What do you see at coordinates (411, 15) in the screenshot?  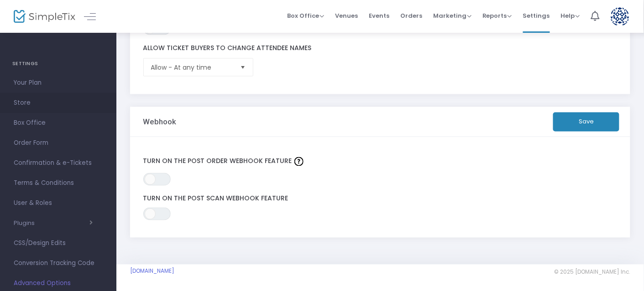 I see `span: Orders` at bounding box center [411, 15].